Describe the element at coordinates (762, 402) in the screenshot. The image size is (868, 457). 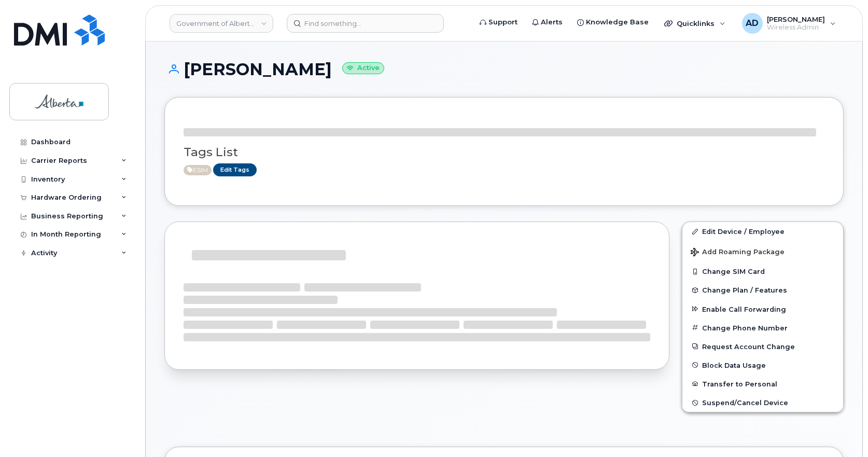
I see `button: Suspend/Cancel Device` at that location.